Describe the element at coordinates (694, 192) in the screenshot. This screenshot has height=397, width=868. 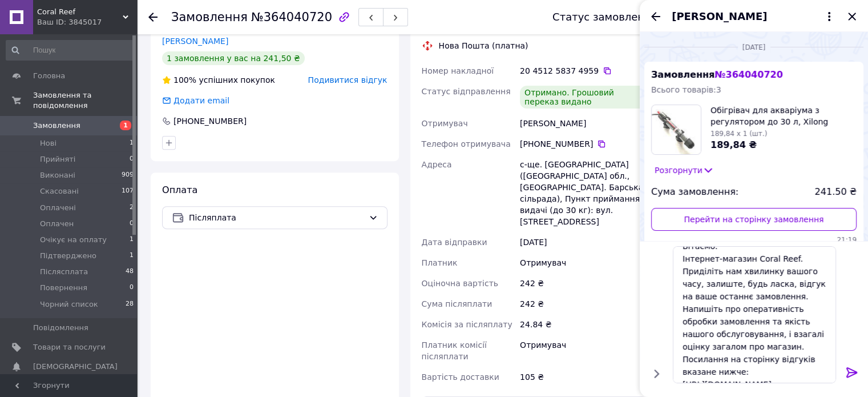
I see `span: Сума замовлення:` at that location.